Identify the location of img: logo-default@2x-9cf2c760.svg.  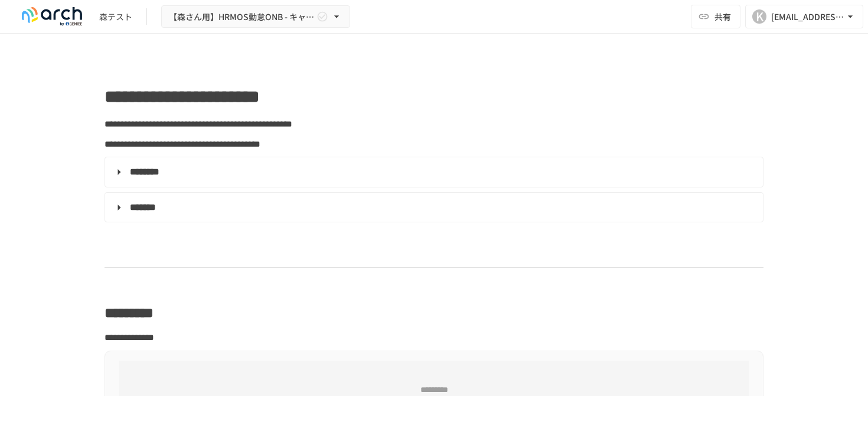
(52, 17).